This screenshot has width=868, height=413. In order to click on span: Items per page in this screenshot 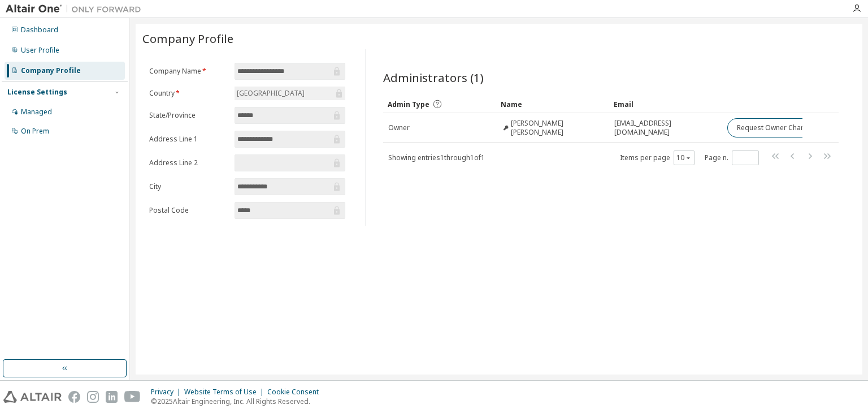, I will do `click(657, 158)`.